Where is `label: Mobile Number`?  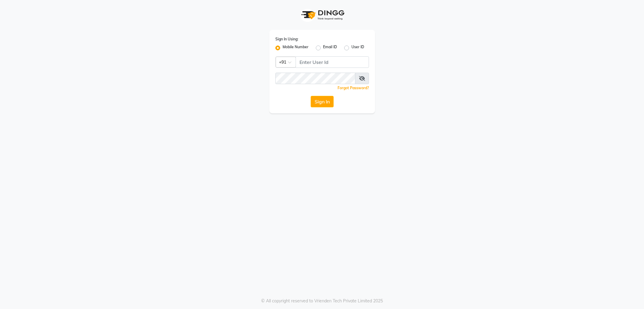 label: Mobile Number is located at coordinates (296, 48).